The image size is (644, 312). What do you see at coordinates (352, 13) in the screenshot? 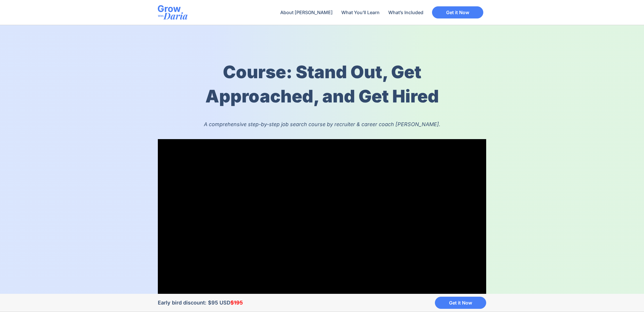
I see `nav: Menu` at bounding box center [352, 13].